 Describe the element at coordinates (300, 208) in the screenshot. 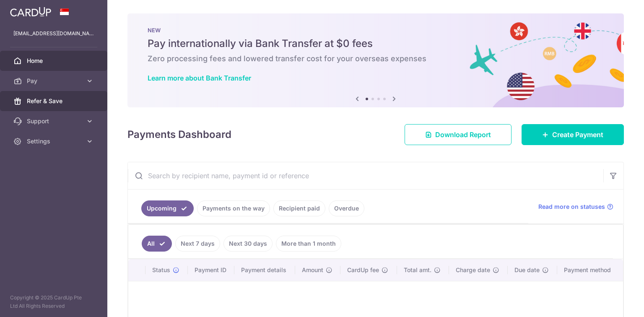

I see `a: Recipient paid` at that location.